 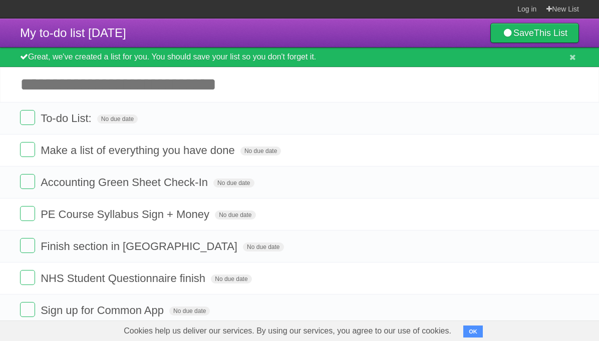 What do you see at coordinates (103, 310) in the screenshot?
I see `span: Sign up for Common App` at bounding box center [103, 310].